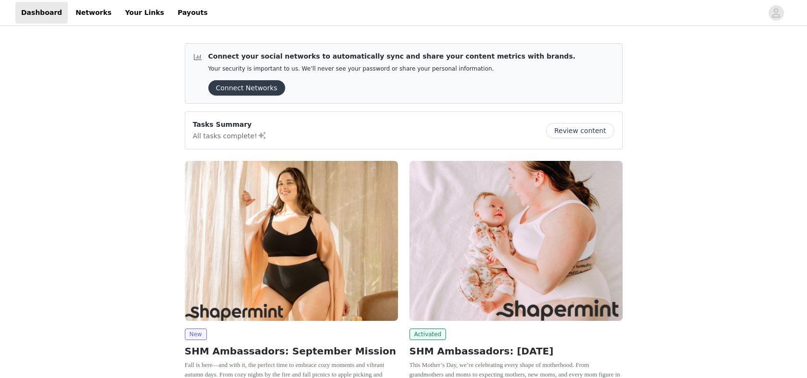  What do you see at coordinates (428, 334) in the screenshot?
I see `span: Activated` at bounding box center [428, 334].